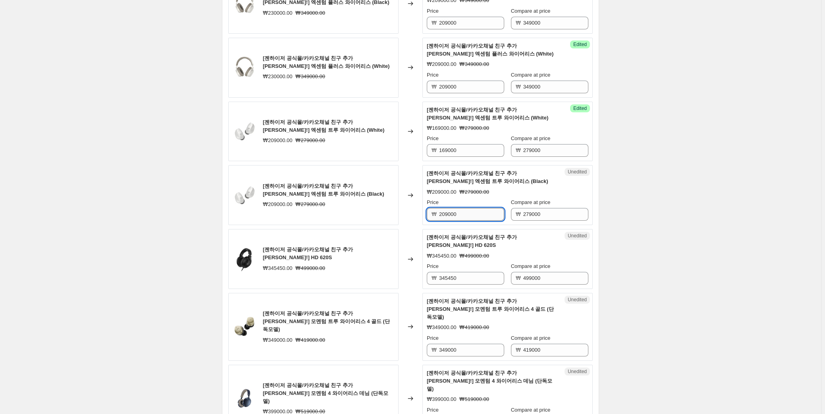  What do you see at coordinates (441, 399) in the screenshot?
I see `div: ₩399000.00` at bounding box center [441, 399].